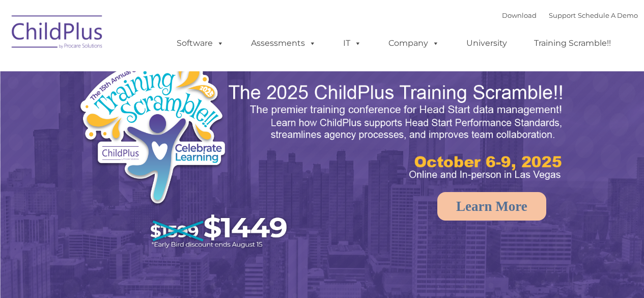 The image size is (644, 298). Describe the element at coordinates (353, 43) in the screenshot. I see `a: IT` at that location.